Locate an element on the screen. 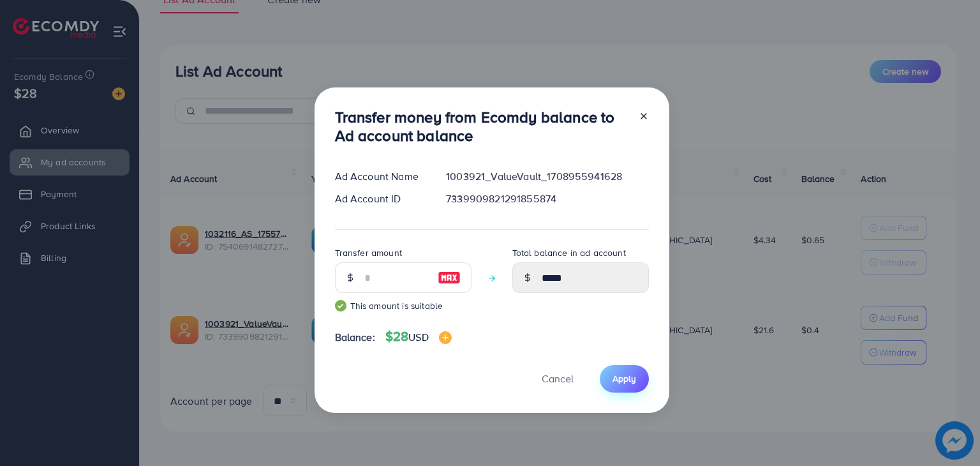 This screenshot has width=980, height=466. button: Apply is located at coordinates (624, 379).